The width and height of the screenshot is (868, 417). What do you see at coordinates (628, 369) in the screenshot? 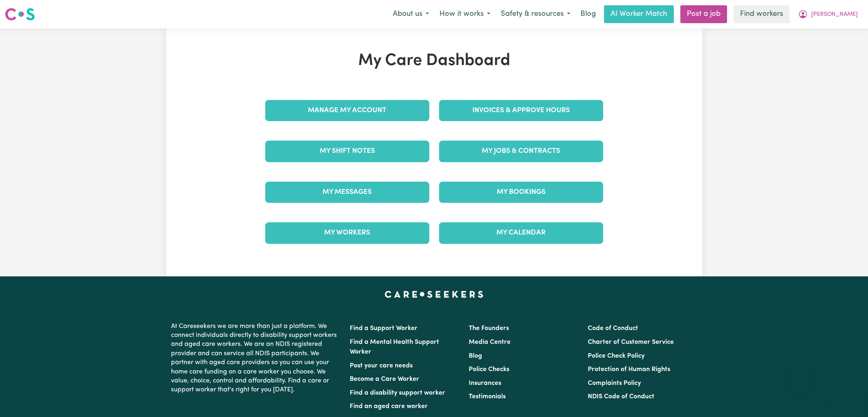
I see `a: Protection of Human Rights` at bounding box center [628, 369].